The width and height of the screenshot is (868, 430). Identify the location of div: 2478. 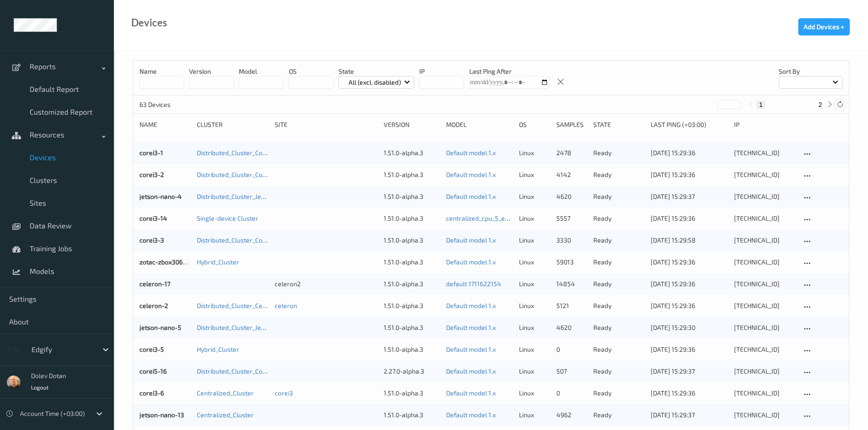
(572, 153).